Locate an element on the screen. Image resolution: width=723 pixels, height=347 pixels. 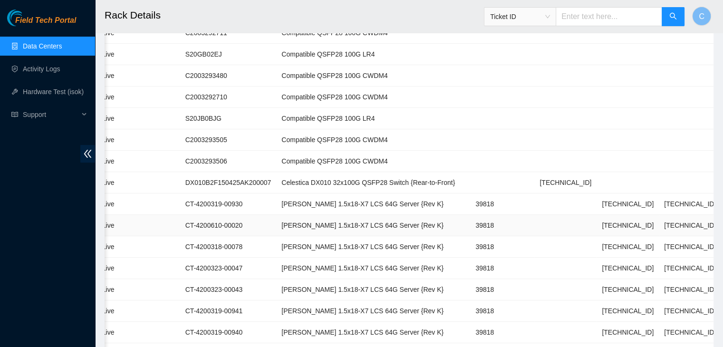
td: C2003293505 is located at coordinates (228, 140).